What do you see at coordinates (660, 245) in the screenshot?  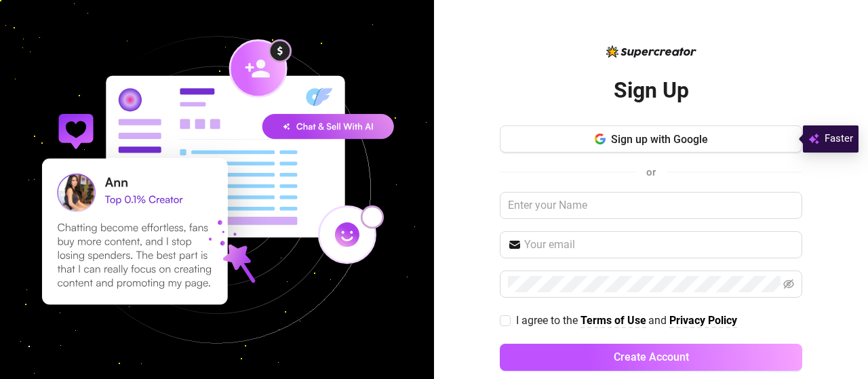 I see `input: Your email` at bounding box center [660, 245].